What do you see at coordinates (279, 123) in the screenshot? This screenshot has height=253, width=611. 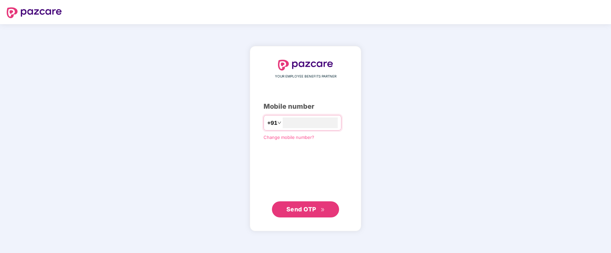 I see `span: down` at bounding box center [279, 123].